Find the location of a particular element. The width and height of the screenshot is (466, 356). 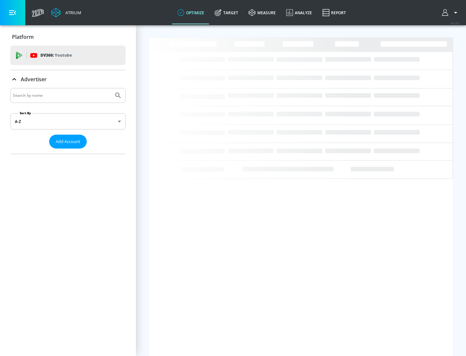

div: Atrium is located at coordinates (72, 13).